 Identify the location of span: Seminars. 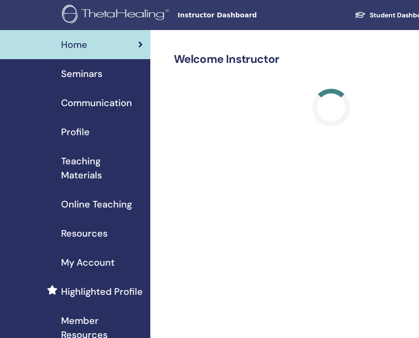
(82, 74).